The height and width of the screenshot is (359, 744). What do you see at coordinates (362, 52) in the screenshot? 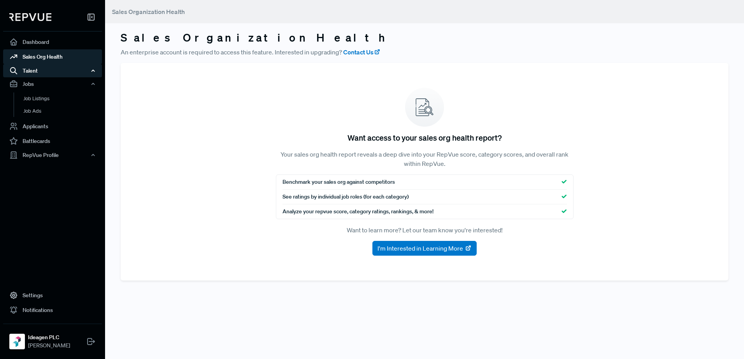
I see `a: Contact Us` at bounding box center [362, 52].